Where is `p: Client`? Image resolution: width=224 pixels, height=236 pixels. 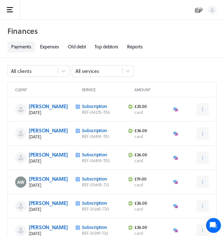 p: Client is located at coordinates (47, 90).